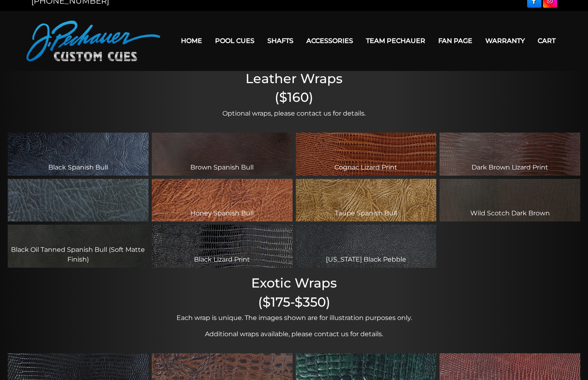  I want to click on a: Warranty, so click(505, 40).